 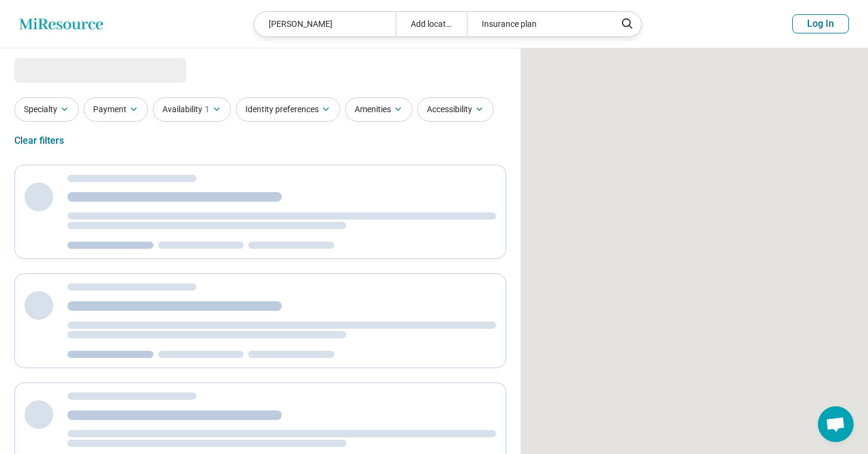 What do you see at coordinates (378, 109) in the screenshot?
I see `button: Amenities` at bounding box center [378, 109].